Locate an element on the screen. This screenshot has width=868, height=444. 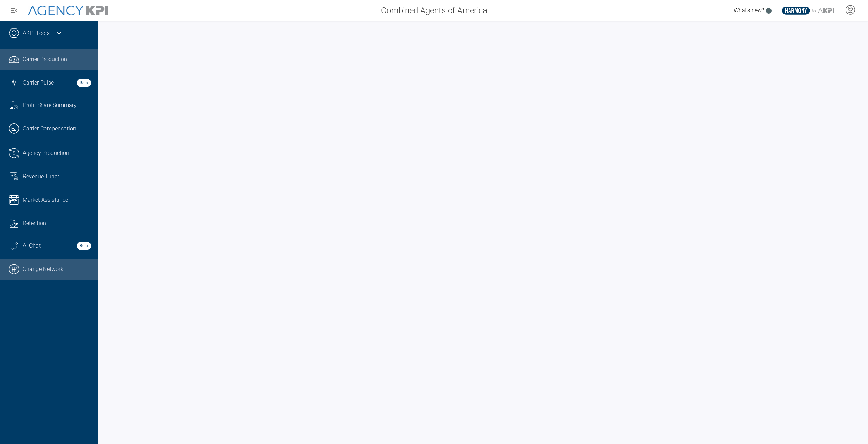
span: What's new? is located at coordinates (749, 10).